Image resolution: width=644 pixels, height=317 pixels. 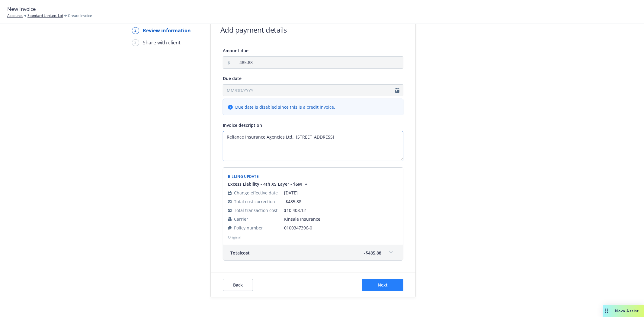 I want to click on input: MM/DD/YYYY, so click(x=313, y=90).